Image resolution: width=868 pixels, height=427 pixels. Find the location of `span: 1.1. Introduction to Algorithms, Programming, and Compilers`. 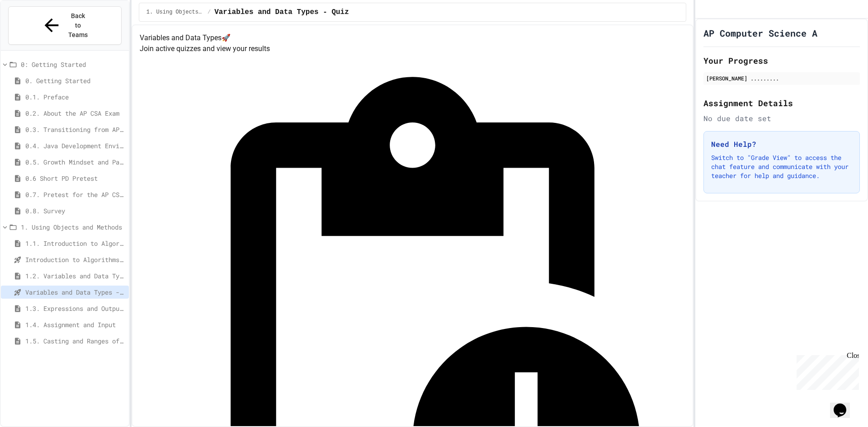

span: 1.1. Introduction to Algorithms, Programming, and Compilers is located at coordinates (75, 243).